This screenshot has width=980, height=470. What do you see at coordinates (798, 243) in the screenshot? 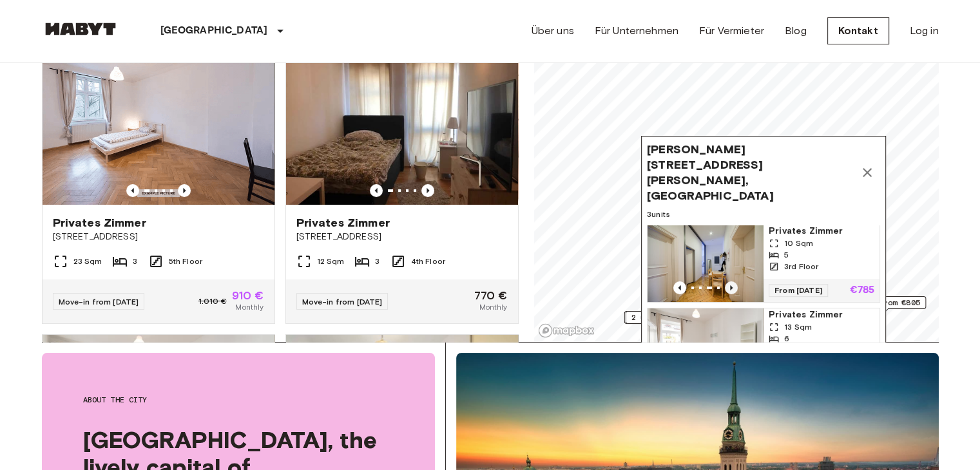
I see `span: 10 Sqm` at bounding box center [798, 243].